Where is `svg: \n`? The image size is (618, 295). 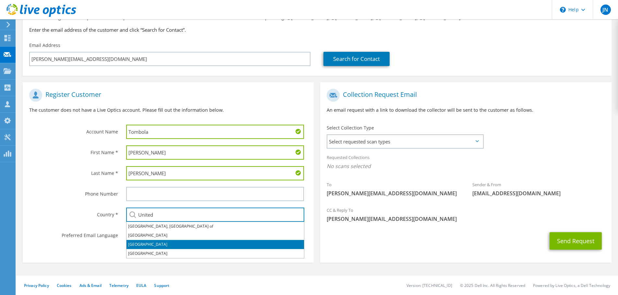
svg: \n is located at coordinates (563, 10).